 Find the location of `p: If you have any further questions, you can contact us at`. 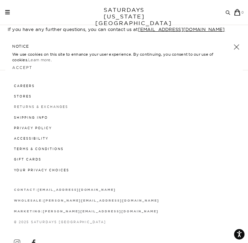

p: If you have any further questions, you can contact us at is located at coordinates (124, 29).